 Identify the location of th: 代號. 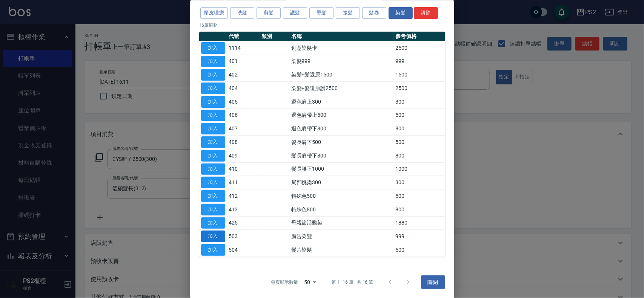
(243, 36).